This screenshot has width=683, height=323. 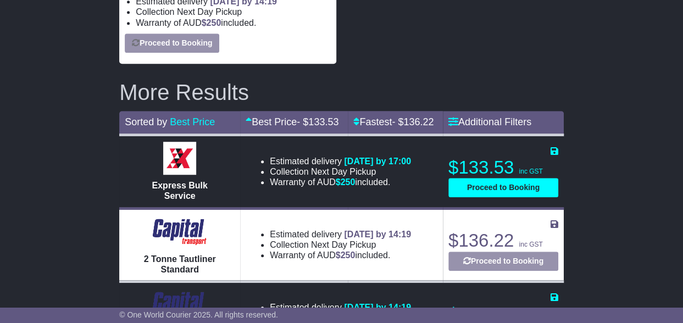 What do you see at coordinates (503, 240) in the screenshot?
I see `p: $136.22` at bounding box center [503, 240].